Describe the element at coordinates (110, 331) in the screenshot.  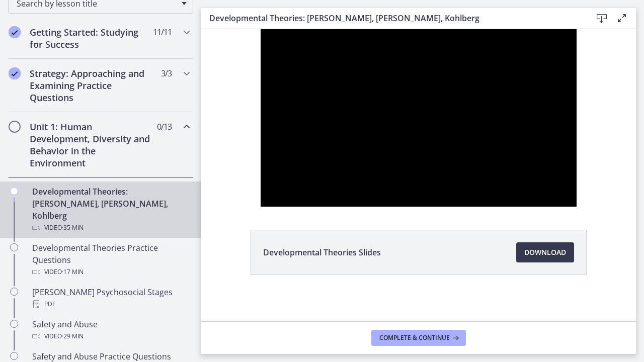
I see `div: Safety and Abuse` at that location.